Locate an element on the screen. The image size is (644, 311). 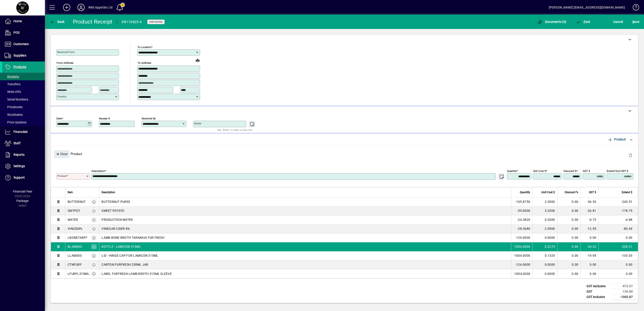
span: Unit Cost $ is located at coordinates (548, 192).